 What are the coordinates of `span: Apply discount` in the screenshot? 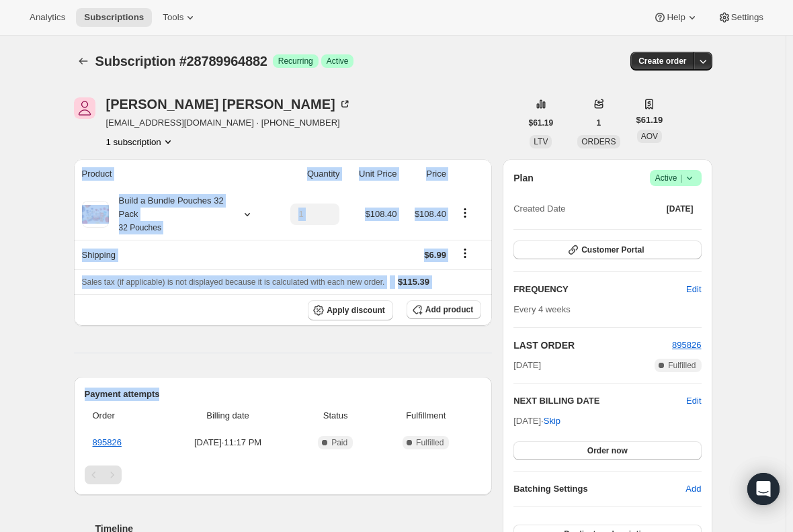 It's located at (355, 311).